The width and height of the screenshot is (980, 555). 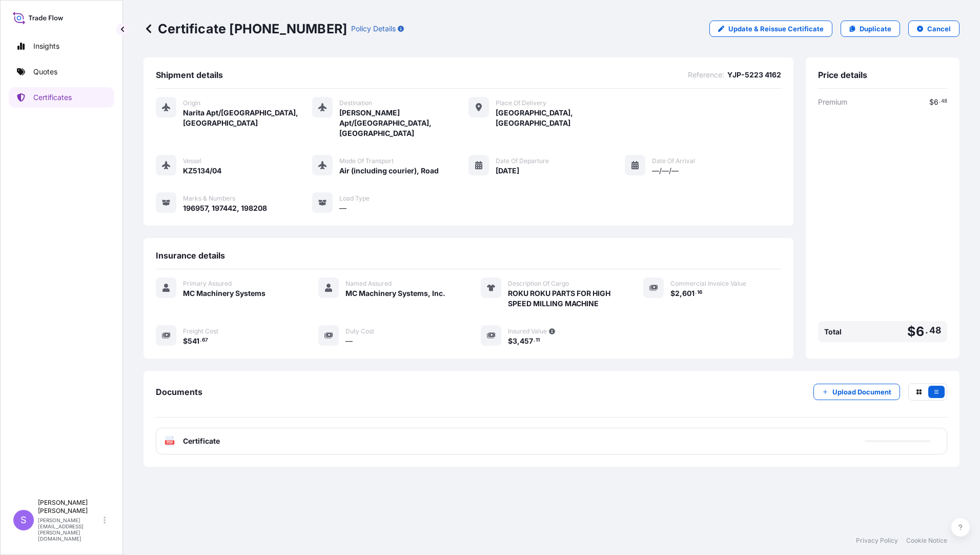 What do you see at coordinates (53, 98) in the screenshot?
I see `p: Certificates` at bounding box center [53, 98].